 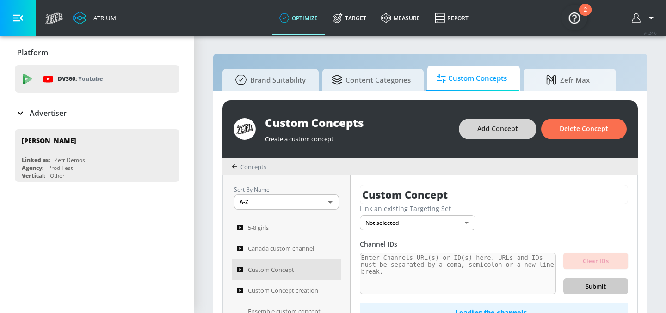 What do you see at coordinates (94, 18) in the screenshot?
I see `a: Atrium` at bounding box center [94, 18].